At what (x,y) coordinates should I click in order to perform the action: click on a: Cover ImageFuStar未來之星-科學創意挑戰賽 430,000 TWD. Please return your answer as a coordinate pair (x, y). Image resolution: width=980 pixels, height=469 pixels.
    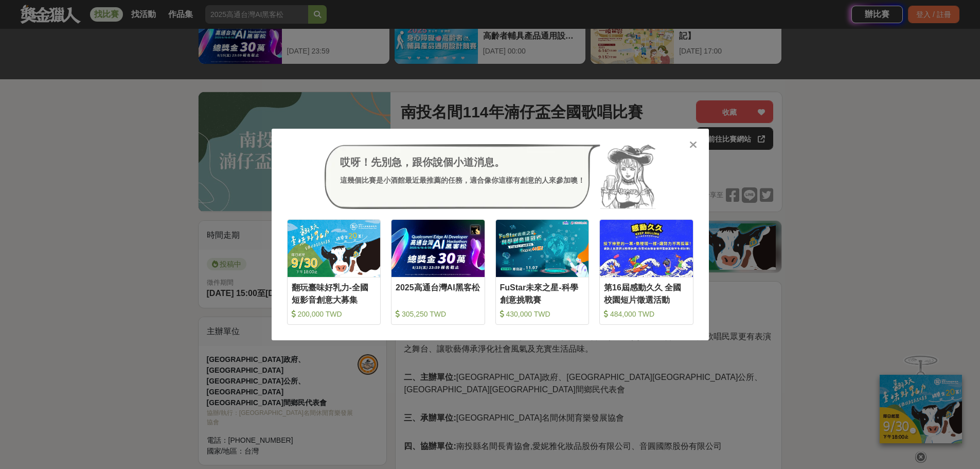
    Looking at the image, I should click on (542, 272).